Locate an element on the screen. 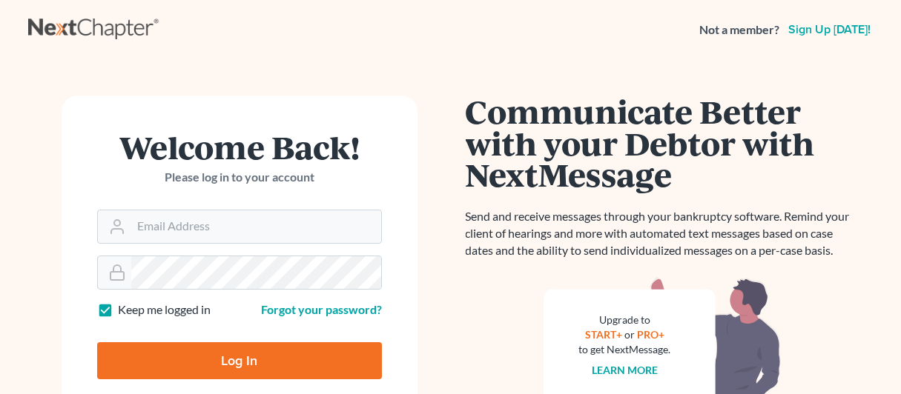 This screenshot has width=901, height=394. div: Upgrade to is located at coordinates (625, 320).